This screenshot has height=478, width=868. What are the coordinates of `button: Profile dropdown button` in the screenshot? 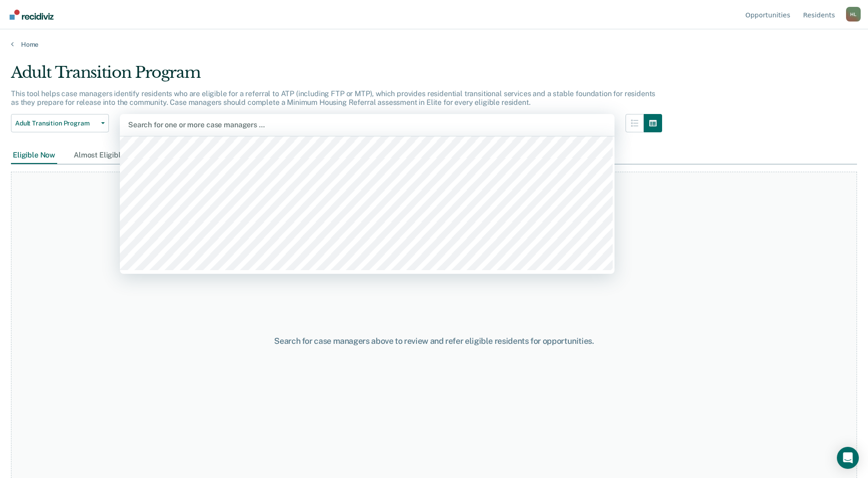 It's located at (853, 14).